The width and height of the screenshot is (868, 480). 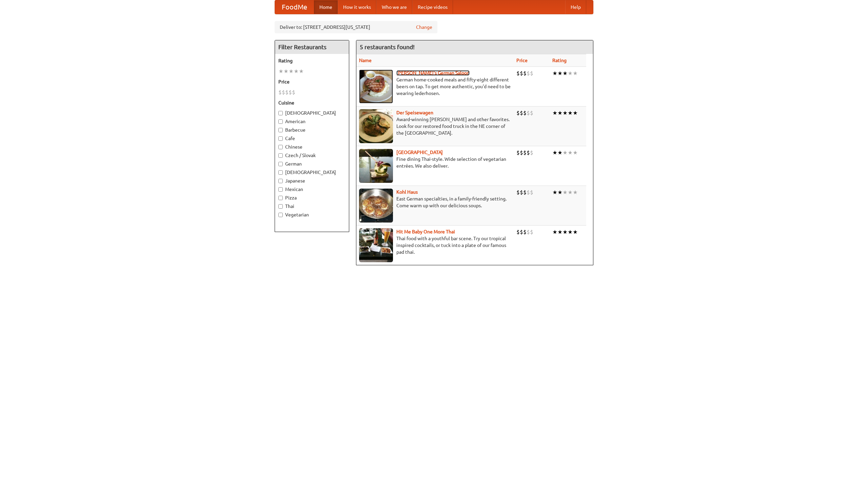 I want to click on label: Japanese, so click(x=312, y=181).